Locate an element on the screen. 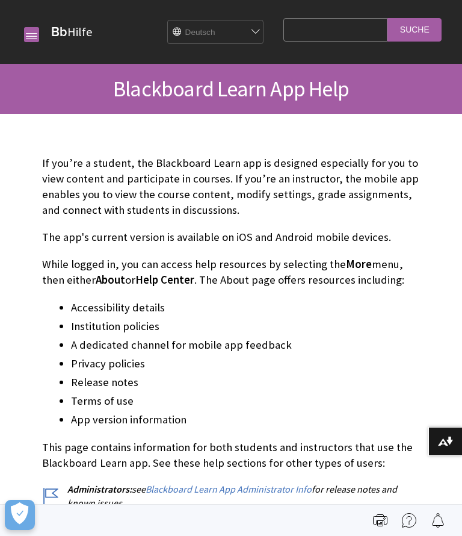  a: BbHilfe is located at coordinates (72, 31).